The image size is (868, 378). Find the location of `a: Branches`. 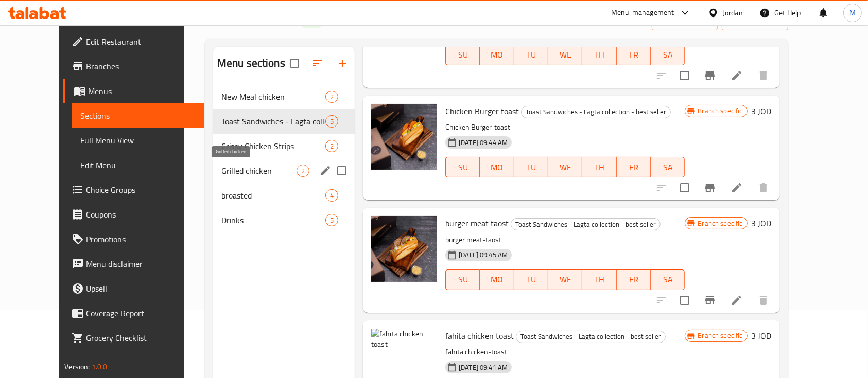

a: Branches is located at coordinates (134, 66).